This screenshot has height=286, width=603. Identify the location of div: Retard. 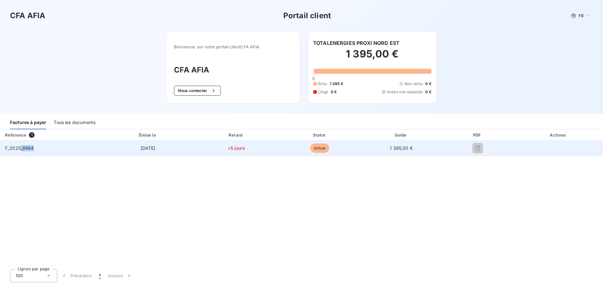
(236, 135).